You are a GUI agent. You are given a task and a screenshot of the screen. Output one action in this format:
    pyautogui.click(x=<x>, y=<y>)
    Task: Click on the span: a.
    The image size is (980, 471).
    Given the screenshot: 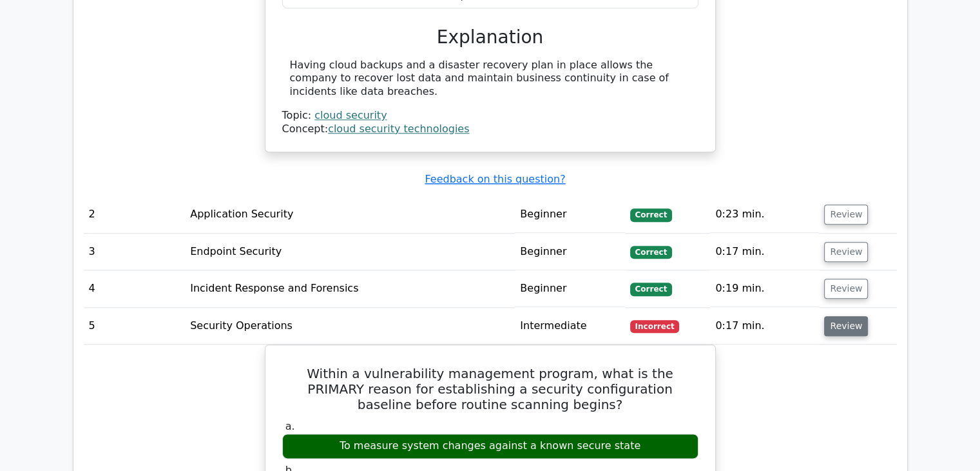 What is the action you would take?
    pyautogui.click(x=290, y=425)
    